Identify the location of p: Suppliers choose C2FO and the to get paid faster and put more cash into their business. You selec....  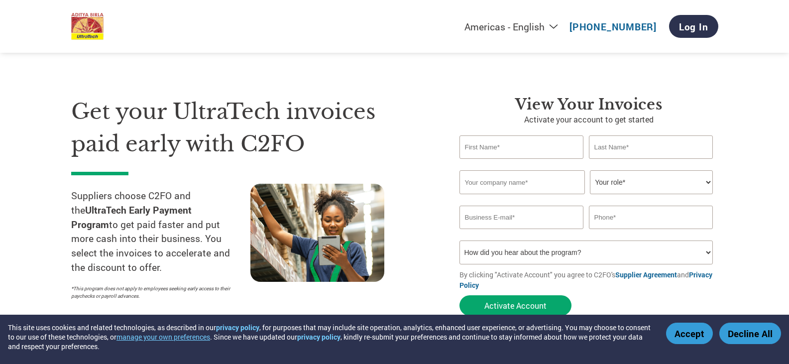
(161, 232).